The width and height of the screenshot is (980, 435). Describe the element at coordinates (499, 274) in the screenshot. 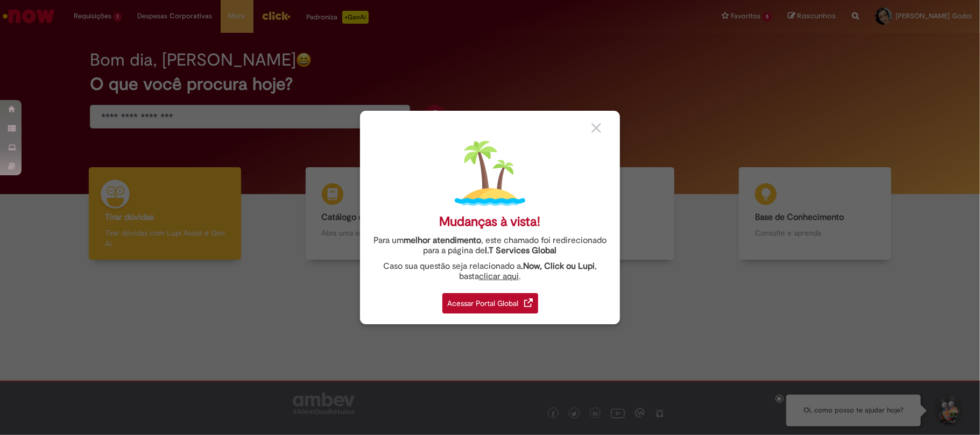

I see `a: clicar aqui` at that location.